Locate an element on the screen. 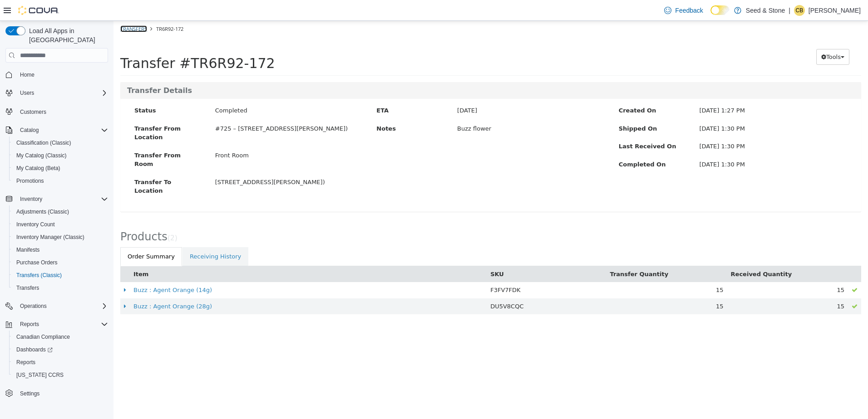  a: Inventory Manager (Classic) is located at coordinates (50, 237).